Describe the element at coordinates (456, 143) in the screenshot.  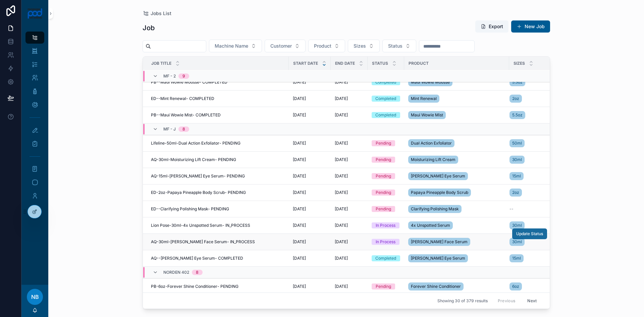
I see `a: Dual Action Exfoliator` at that location.